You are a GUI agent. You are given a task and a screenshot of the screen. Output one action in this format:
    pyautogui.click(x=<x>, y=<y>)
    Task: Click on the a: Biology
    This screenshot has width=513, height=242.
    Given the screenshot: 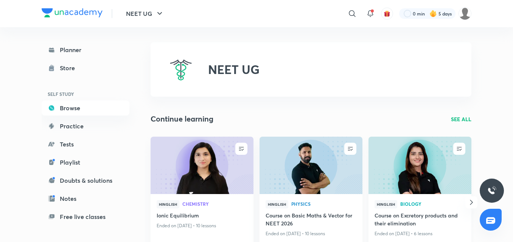 What is the action you would take?
    pyautogui.click(x=432, y=205)
    